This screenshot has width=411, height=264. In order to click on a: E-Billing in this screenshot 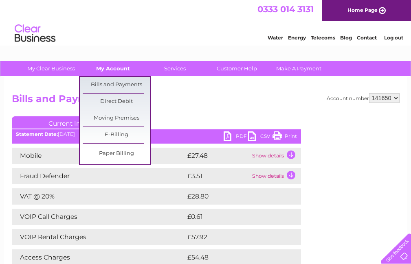, I will do `click(116, 135)`.